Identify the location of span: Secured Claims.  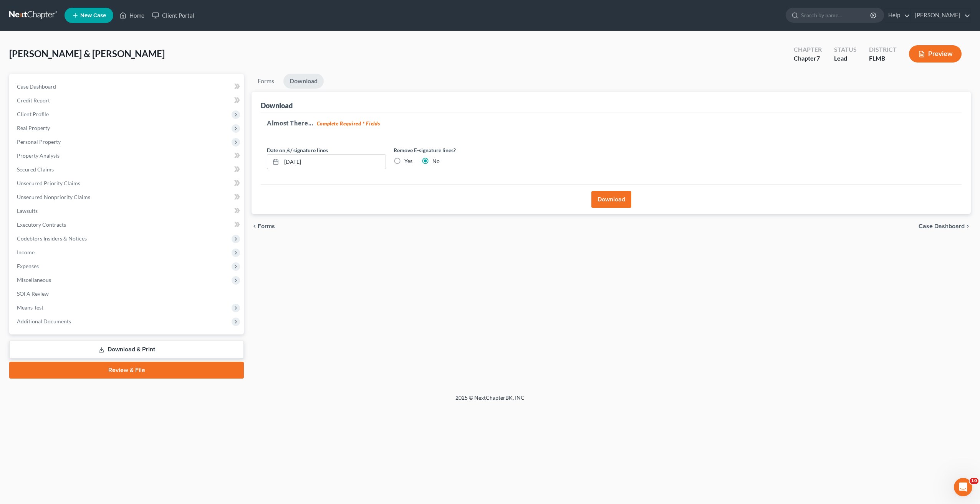
(35, 169).